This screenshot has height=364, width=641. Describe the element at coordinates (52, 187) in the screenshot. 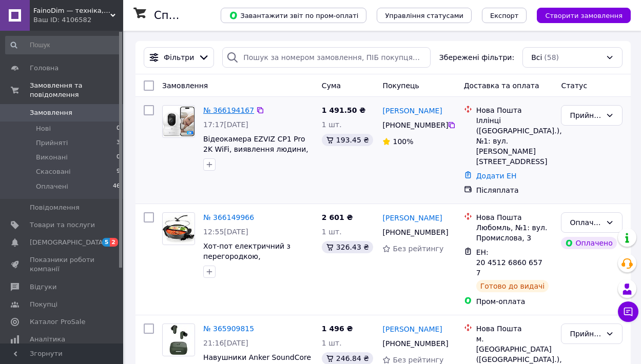

I see `span: Оплачені` at that location.